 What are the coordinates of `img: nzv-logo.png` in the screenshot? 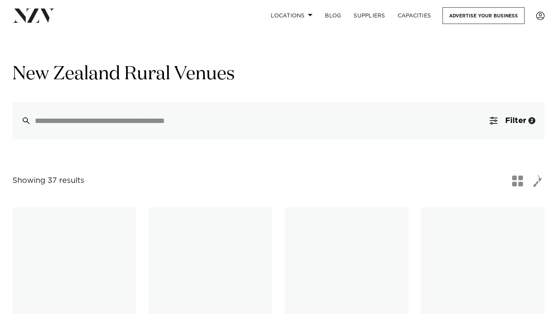 It's located at (33, 15).